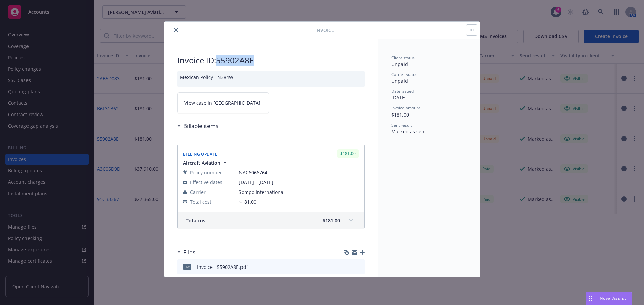 The height and width of the screenshot is (305, 644). Describe the element at coordinates (299, 192) in the screenshot. I see `span: Sompo International` at that location.